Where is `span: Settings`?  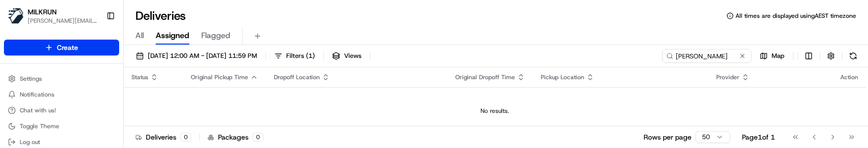
span: Settings is located at coordinates (31, 79).